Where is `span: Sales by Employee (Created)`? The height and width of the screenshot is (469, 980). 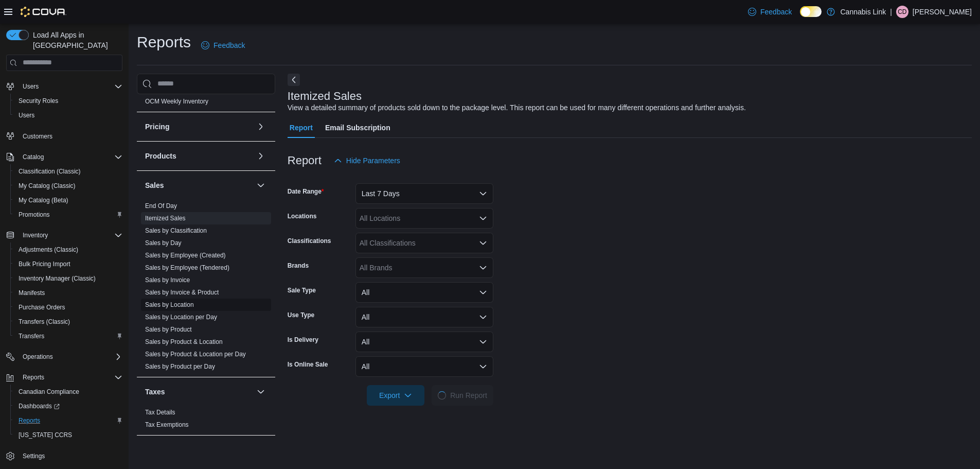
span: Sales by Employee (Created) is located at coordinates (185, 255).